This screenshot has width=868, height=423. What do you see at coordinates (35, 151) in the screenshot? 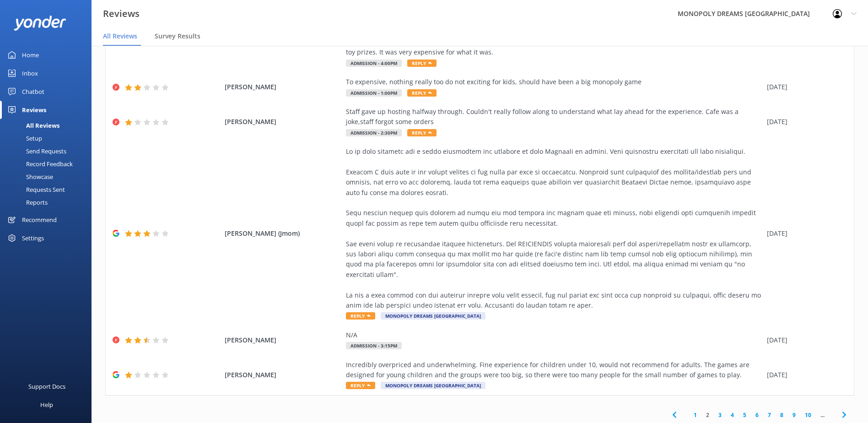
I see `div: Send Requests` at bounding box center [35, 151].